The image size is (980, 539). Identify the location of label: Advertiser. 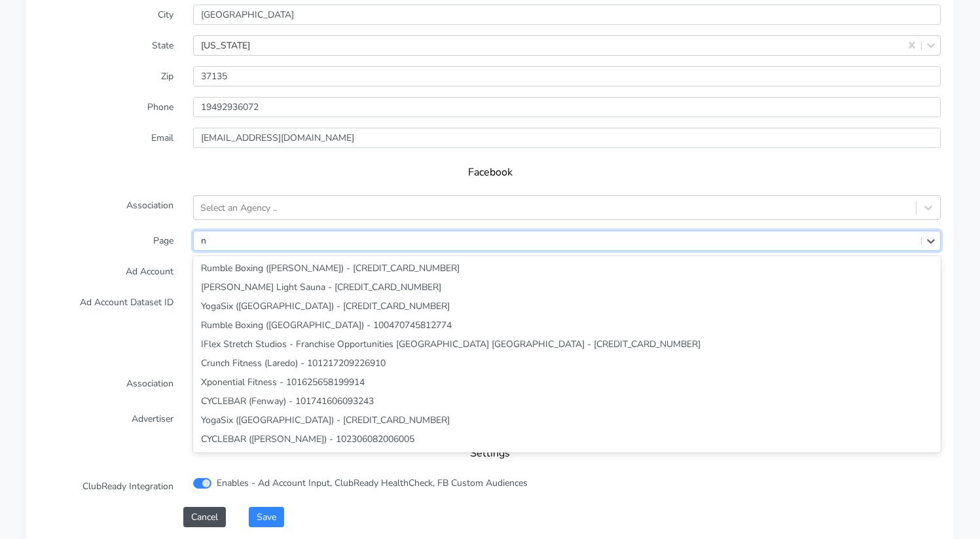
(106, 418).